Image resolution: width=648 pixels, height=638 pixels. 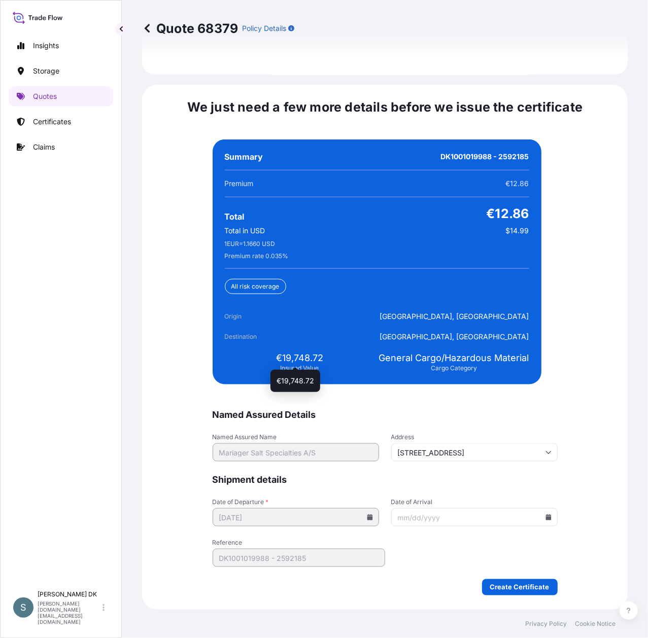 What do you see at coordinates (46, 71) in the screenshot?
I see `p: Storage` at bounding box center [46, 71].